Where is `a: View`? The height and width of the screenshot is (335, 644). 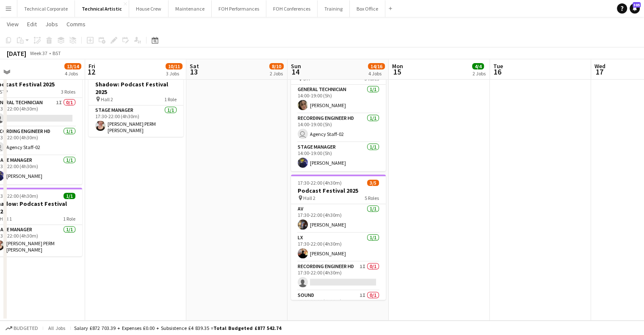 a: View is located at coordinates (12, 24).